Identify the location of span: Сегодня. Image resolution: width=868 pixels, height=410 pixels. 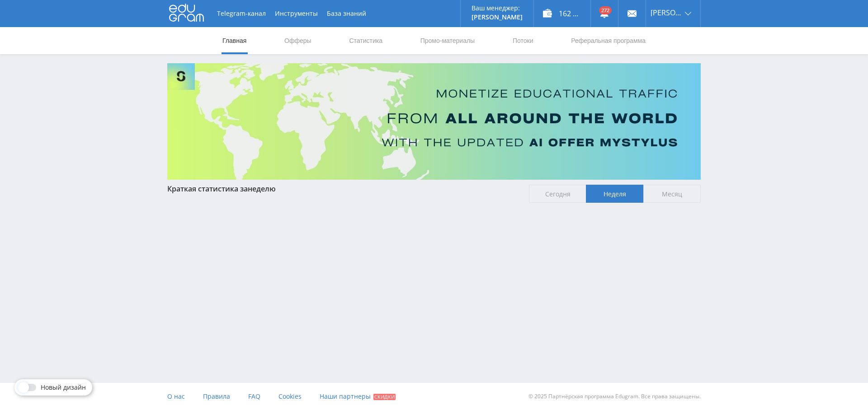
(557, 194).